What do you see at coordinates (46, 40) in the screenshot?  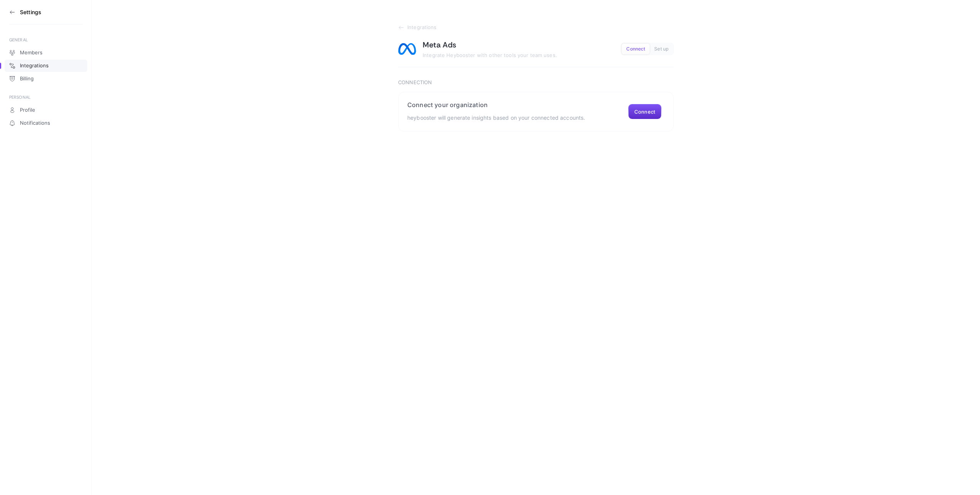 I see `div: GENERAL` at bounding box center [46, 40].